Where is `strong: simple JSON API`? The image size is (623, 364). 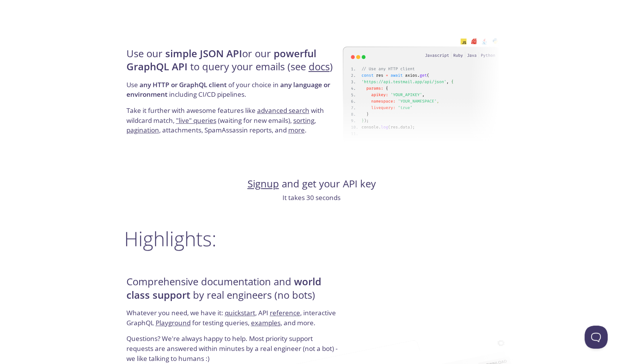 strong: simple JSON API is located at coordinates (204, 54).